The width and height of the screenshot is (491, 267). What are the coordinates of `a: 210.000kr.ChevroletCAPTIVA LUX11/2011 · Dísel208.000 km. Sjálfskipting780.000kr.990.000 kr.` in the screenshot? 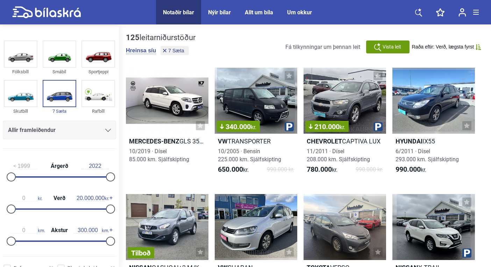 It's located at (345, 124).